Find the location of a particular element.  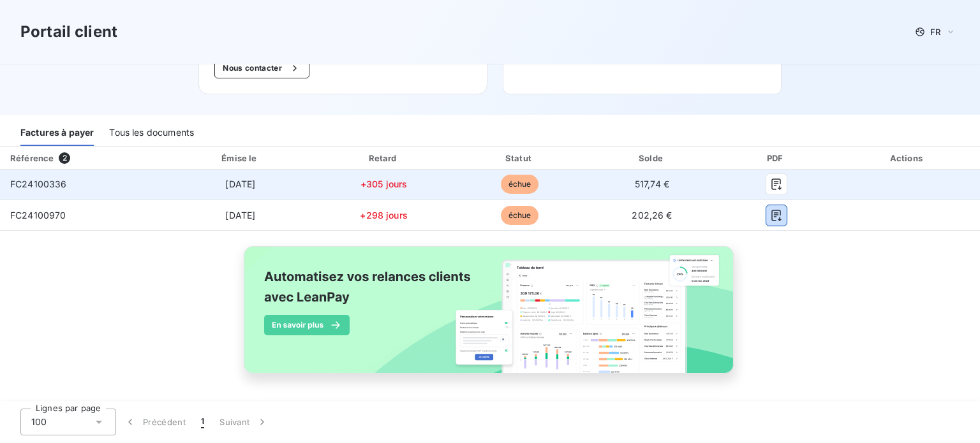

span: 202,26 € is located at coordinates (651, 215).